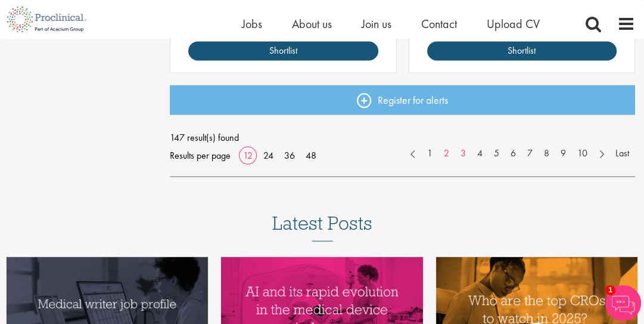 Image resolution: width=644 pixels, height=324 pixels. What do you see at coordinates (311, 24) in the screenshot?
I see `span: About us` at bounding box center [311, 24].